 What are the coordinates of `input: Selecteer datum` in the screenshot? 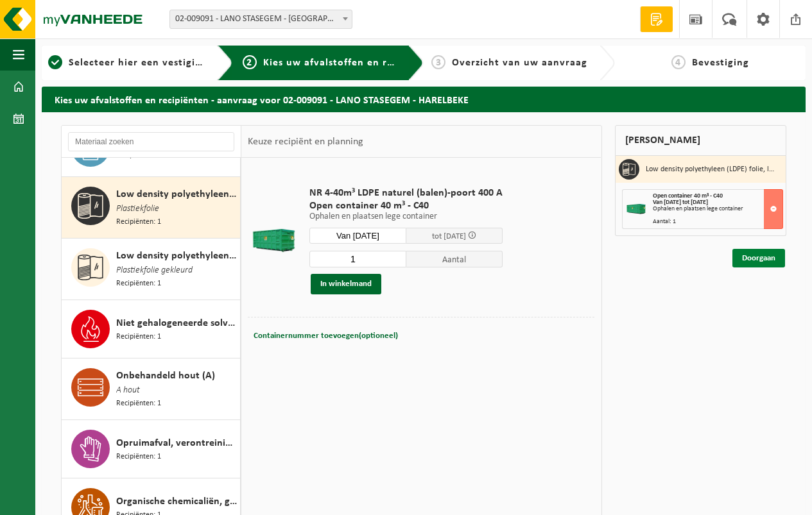 It's located at (358, 235).